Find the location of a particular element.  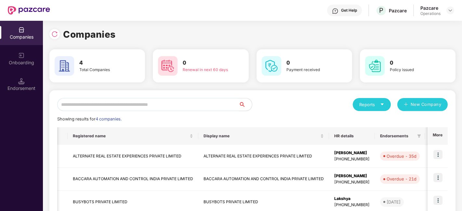

th: HR details is located at coordinates (352, 136).